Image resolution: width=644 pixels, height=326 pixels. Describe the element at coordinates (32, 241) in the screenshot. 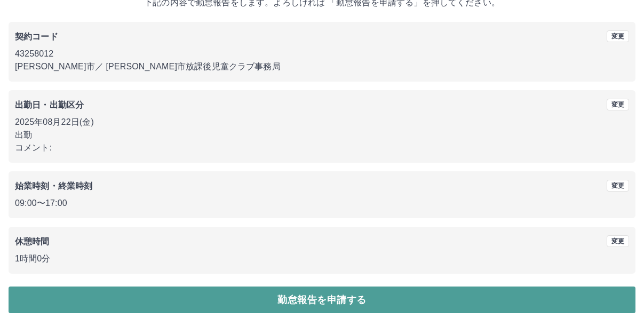

I see `b: 休憩時間` at that location.